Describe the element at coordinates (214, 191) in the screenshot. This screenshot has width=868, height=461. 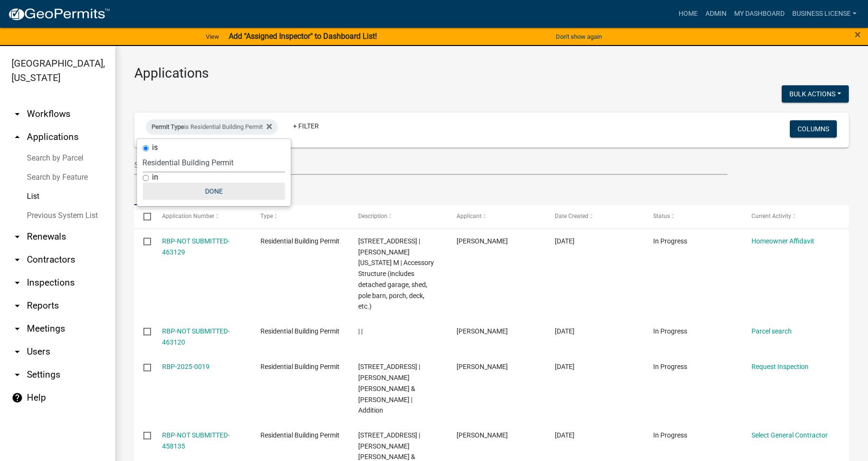
I see `button: Done` at that location.